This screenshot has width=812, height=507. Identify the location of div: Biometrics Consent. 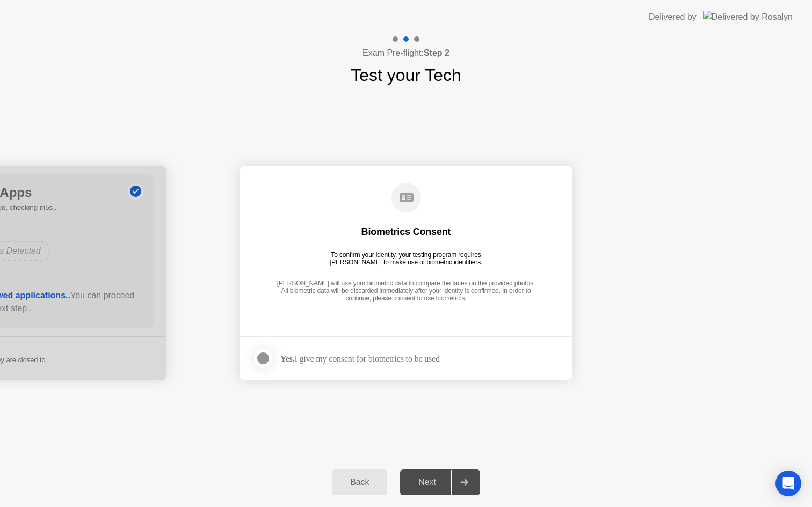
(406, 232).